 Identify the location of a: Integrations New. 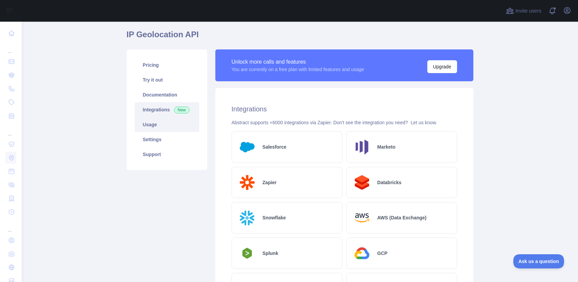
(167, 110).